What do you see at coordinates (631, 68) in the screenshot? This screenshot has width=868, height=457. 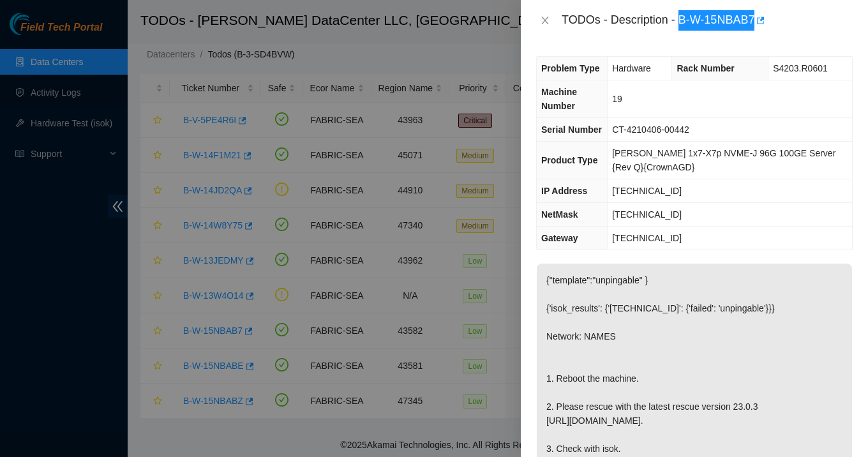 I see `span: Hardware` at bounding box center [631, 68].